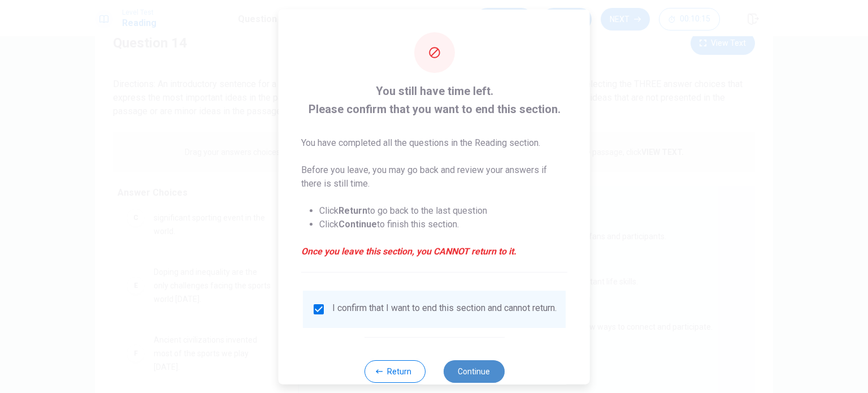 This screenshot has width=868, height=393. Describe the element at coordinates (434, 251) in the screenshot. I see `em: Once you leave this section, you CANNOT return to it.` at that location.